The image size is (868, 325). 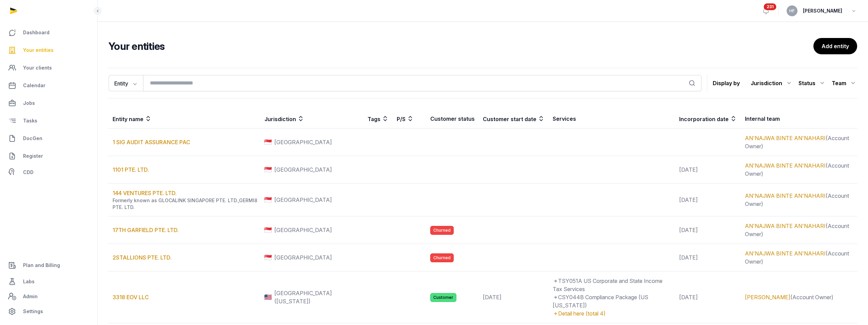 I want to click on th: P/S, so click(x=409, y=119).